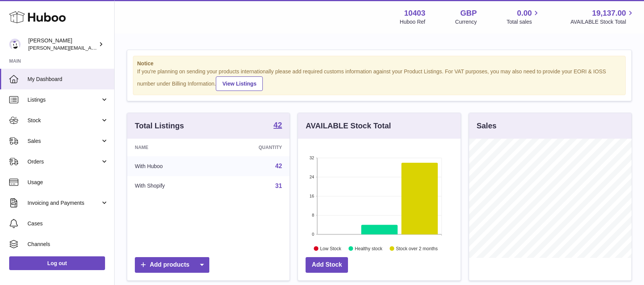  I want to click on strong: GBP, so click(468, 13).